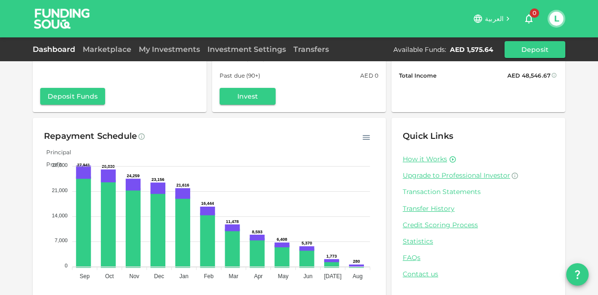 The width and height of the screenshot is (598, 295). I want to click on a: Dashboard, so click(56, 49).